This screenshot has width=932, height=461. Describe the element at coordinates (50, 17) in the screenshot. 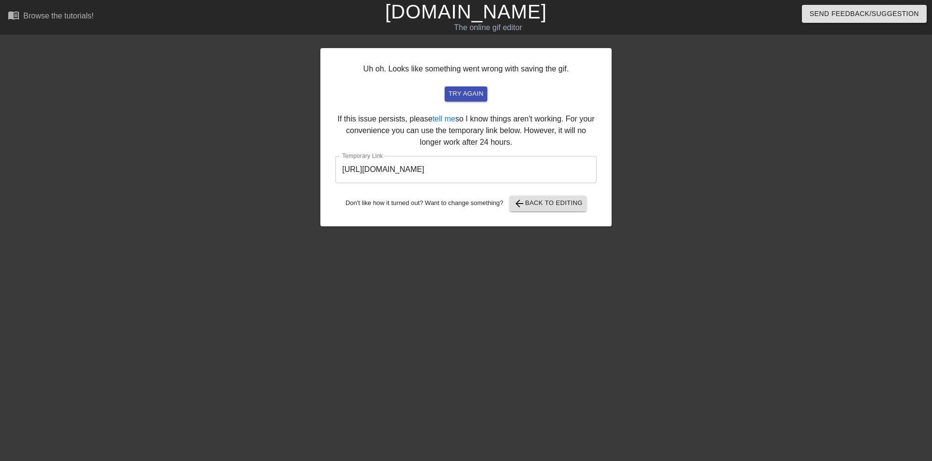

I see `a: Browse the tutorials!` at that location.